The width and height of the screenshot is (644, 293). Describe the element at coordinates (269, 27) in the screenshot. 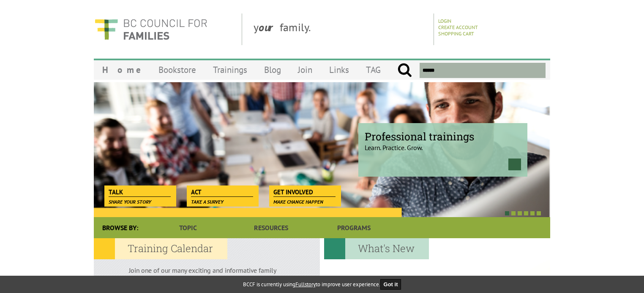

I see `strong: our` at that location.